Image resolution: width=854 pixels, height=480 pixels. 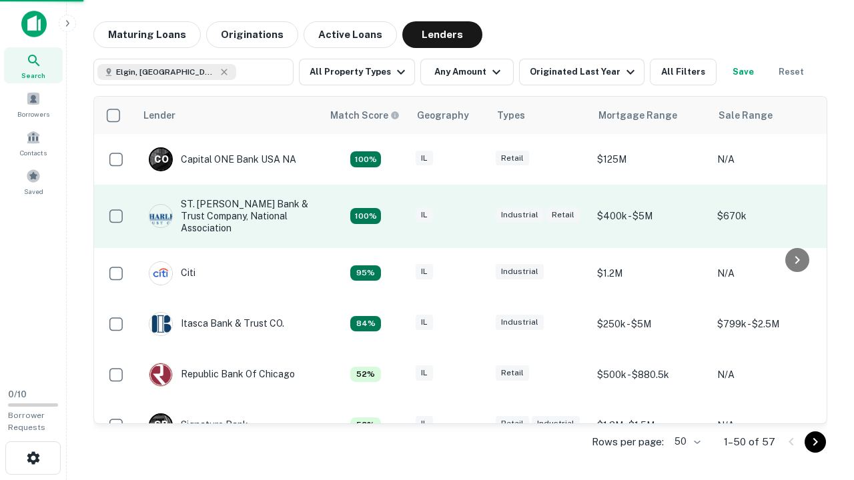 What do you see at coordinates (222, 159) in the screenshot?
I see `div: Capital ONE Bank USA NA` at bounding box center [222, 159].